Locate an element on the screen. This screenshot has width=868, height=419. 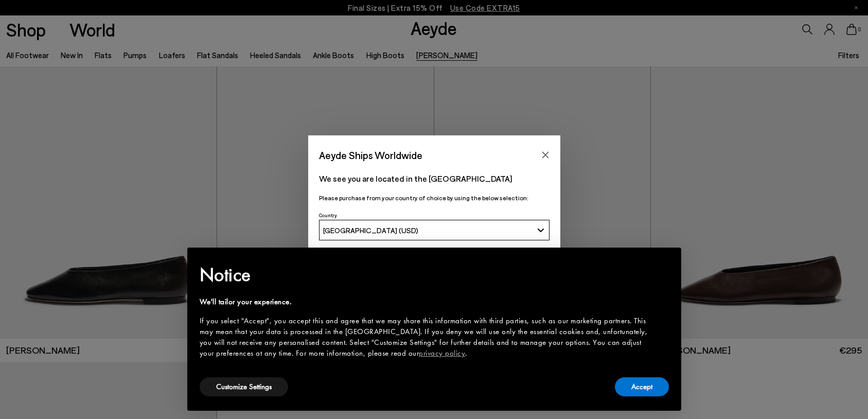
button: Close this notice is located at coordinates (665, 263).